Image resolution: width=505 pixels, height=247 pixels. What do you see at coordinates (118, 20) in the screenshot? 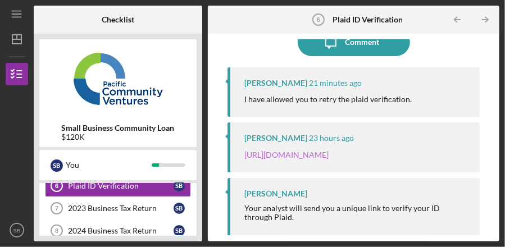
I see `b: Checklist` at bounding box center [118, 20].